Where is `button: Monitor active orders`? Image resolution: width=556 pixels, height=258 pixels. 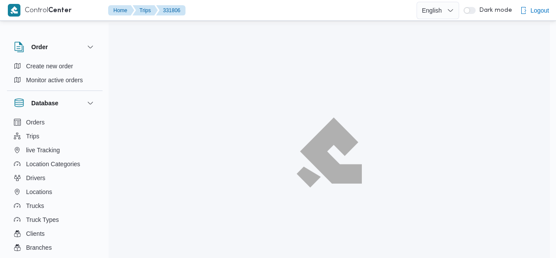
button: Monitor active orders is located at coordinates (55, 80).